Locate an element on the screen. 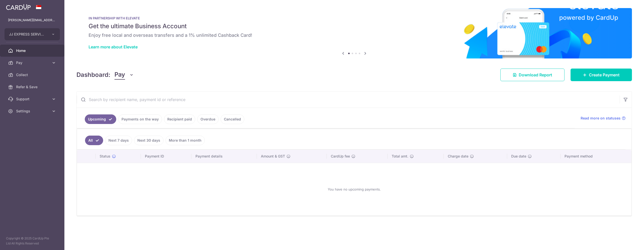  img: CardUp is located at coordinates (19, 7).